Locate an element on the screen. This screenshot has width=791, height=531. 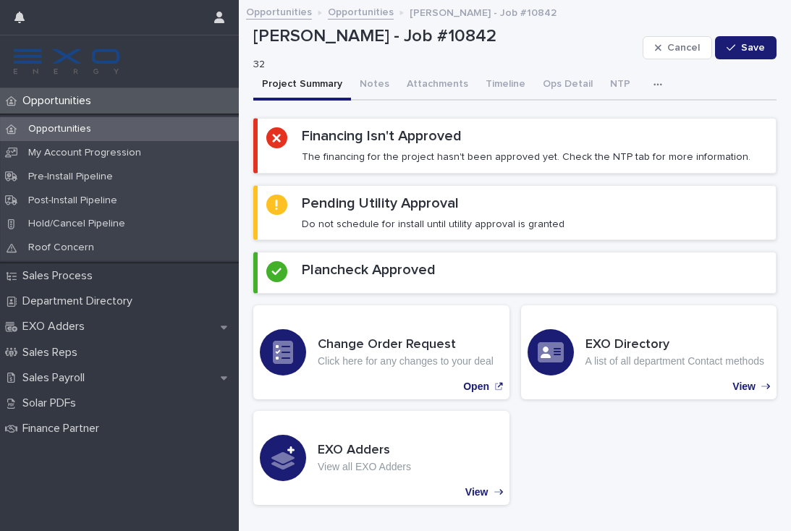
p: Open is located at coordinates (476, 386).